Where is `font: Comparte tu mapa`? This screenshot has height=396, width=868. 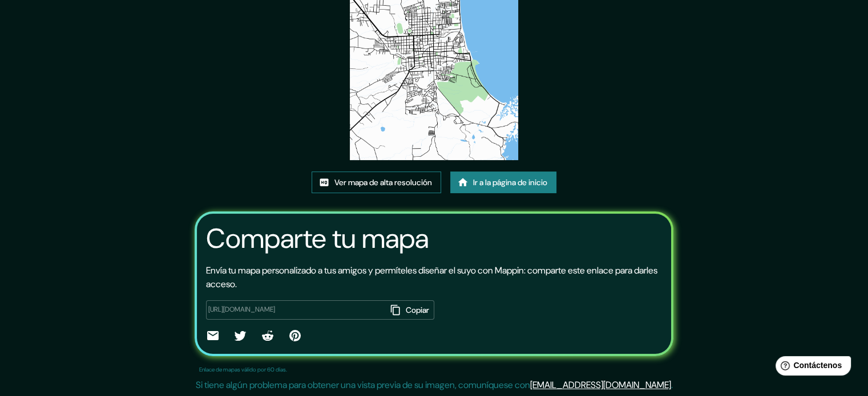
font: Comparte tu mapa is located at coordinates (317, 239).